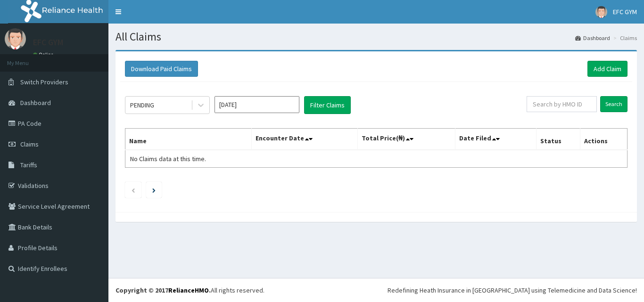 This screenshot has height=302, width=644. What do you see at coordinates (188, 290) in the screenshot?
I see `a: RelianceHMO` at bounding box center [188, 290].